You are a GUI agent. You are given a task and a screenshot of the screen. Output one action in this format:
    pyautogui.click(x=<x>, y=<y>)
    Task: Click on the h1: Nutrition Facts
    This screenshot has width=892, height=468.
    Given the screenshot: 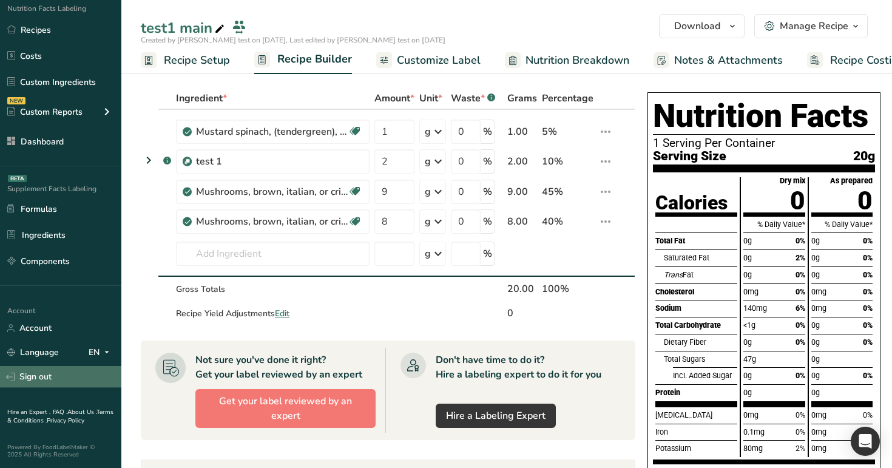 What is the action you would take?
    pyautogui.click(x=764, y=116)
    